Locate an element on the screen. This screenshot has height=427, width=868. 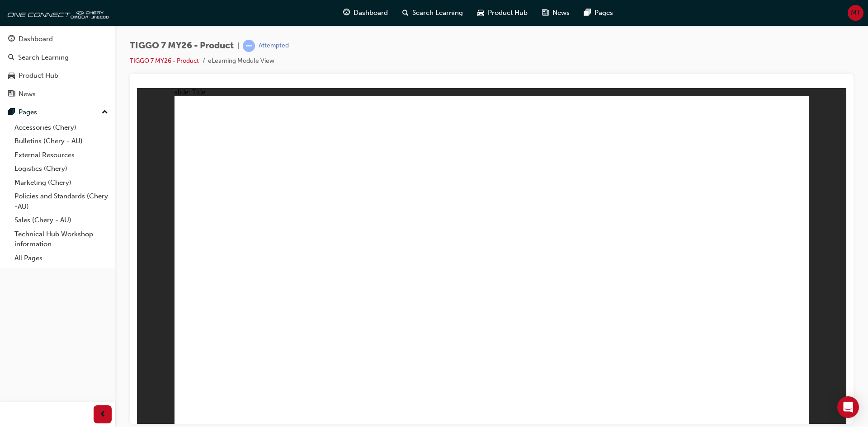
a: news-iconNews is located at coordinates (555, 13).